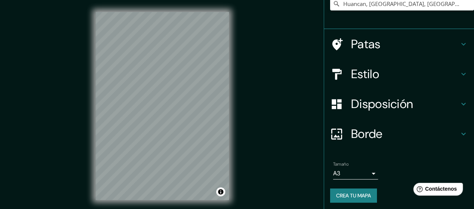  Describe the element at coordinates (221, 192) in the screenshot. I see `button: Activar o desactivar atribución` at that location.